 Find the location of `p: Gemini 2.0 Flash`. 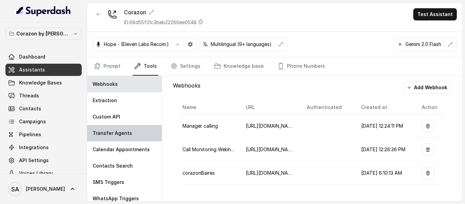

p: Gemini 2.0 Flash is located at coordinates (423, 44).